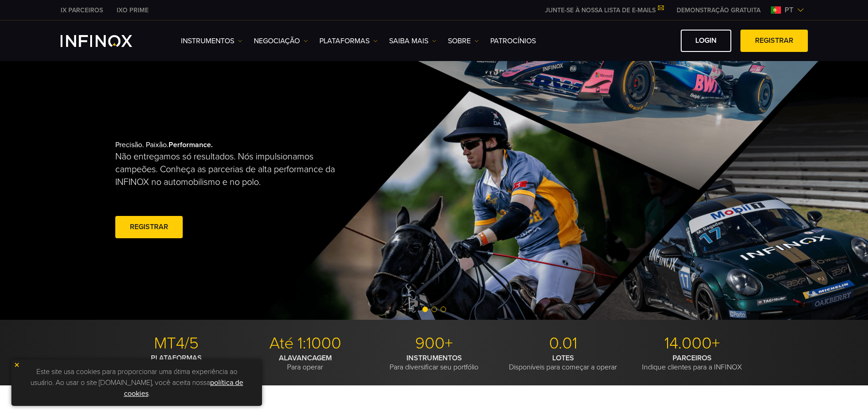 The image size is (868, 415). What do you see at coordinates (464, 41) in the screenshot?
I see `a: SOBRE` at bounding box center [464, 41].